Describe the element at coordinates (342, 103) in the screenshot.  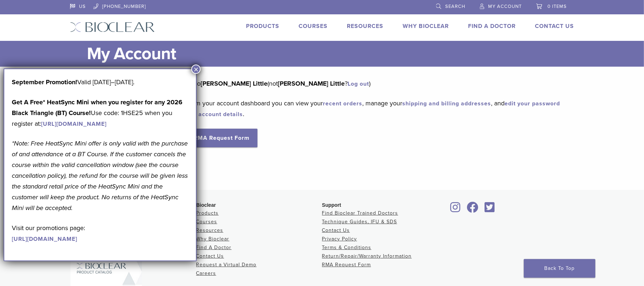
I see `a: recent orders` at that location.